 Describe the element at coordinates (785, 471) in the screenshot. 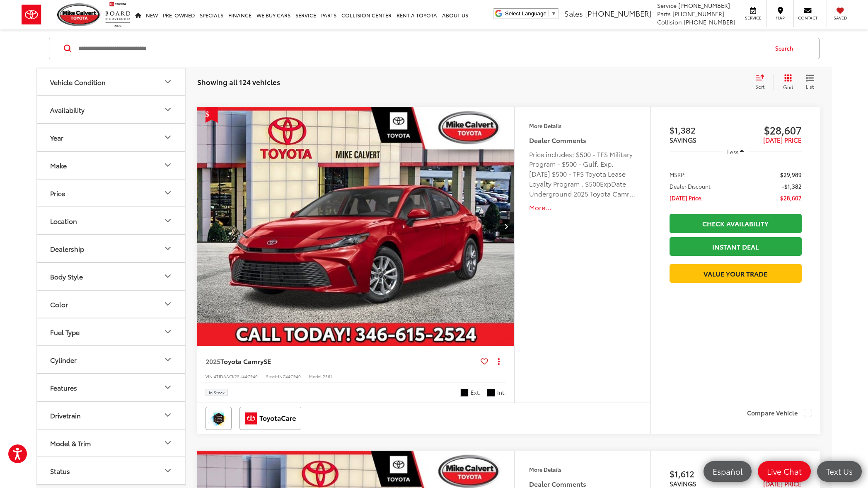

I see `span: Live Chat` at that location.